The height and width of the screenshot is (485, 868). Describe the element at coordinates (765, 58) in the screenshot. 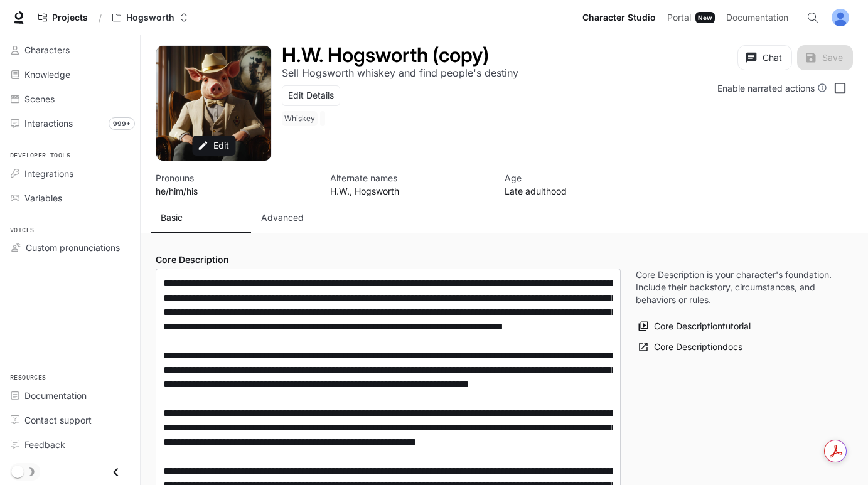

I see `button: Chat` at that location.